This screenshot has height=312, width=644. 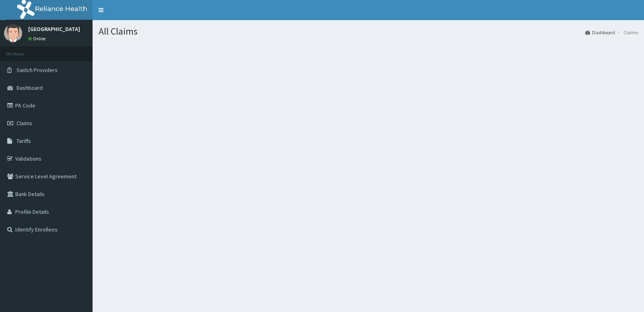 I want to click on span: Dashboard, so click(x=29, y=88).